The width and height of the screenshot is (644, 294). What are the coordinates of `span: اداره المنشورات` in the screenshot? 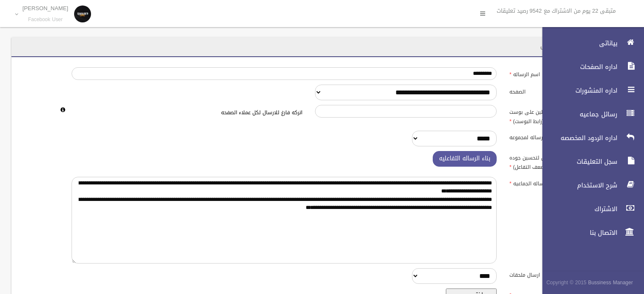 It's located at (577, 90).